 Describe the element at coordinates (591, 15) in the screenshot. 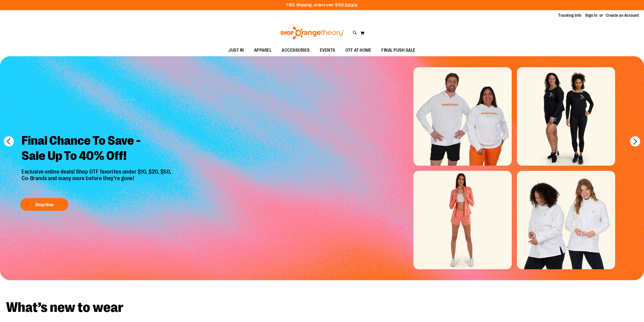

I see `a: Sign In` at that location.